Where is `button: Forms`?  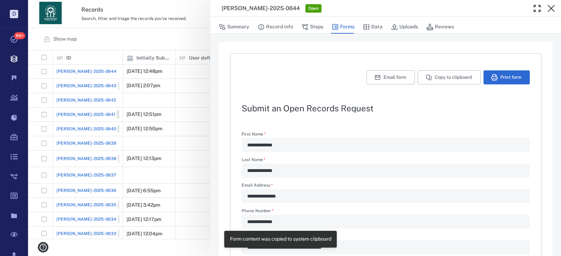 button: Forms is located at coordinates (343, 27).